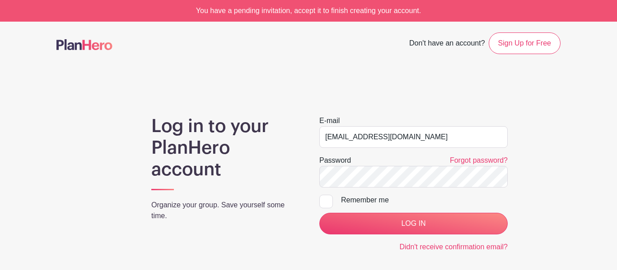 This screenshot has width=617, height=270. What do you see at coordinates (479, 160) in the screenshot?
I see `a: Forgot password?` at bounding box center [479, 160].